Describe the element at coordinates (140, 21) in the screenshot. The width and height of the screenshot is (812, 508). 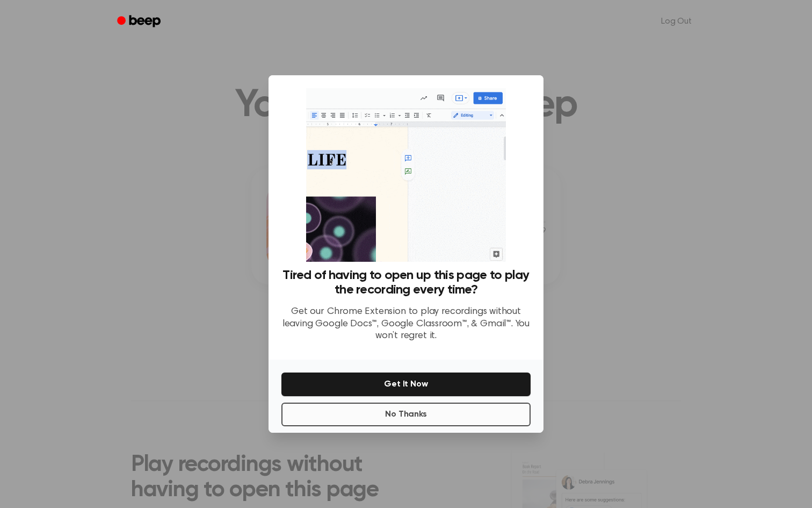
I see `a: Beep` at that location.